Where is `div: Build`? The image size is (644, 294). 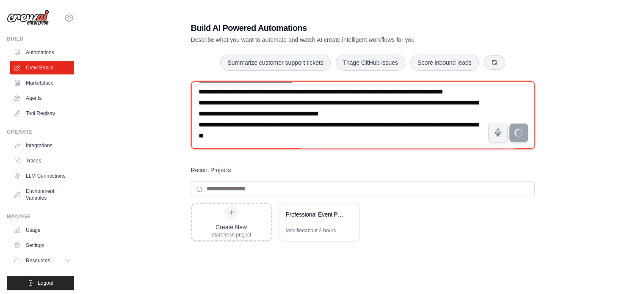 div: Build is located at coordinates (40, 39).